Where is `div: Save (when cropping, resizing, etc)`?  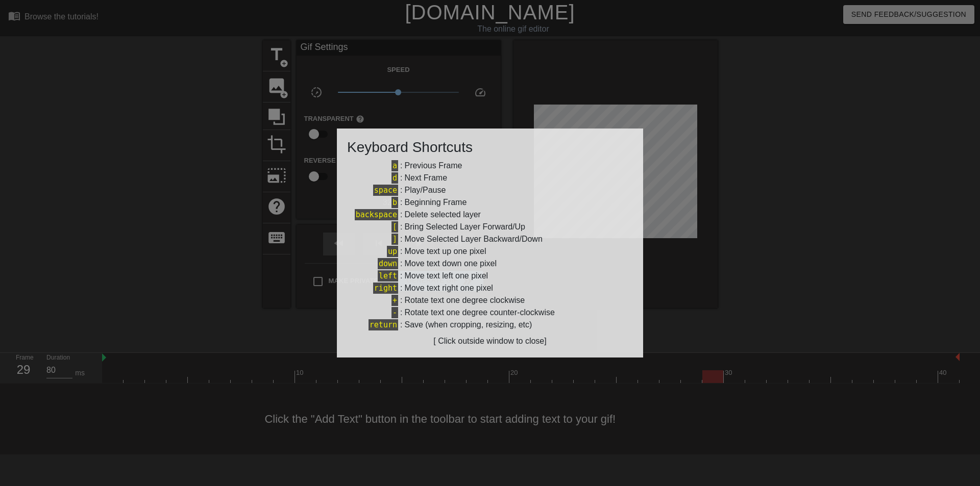 div: Save (when cropping, resizing, etc) is located at coordinates (468, 325).